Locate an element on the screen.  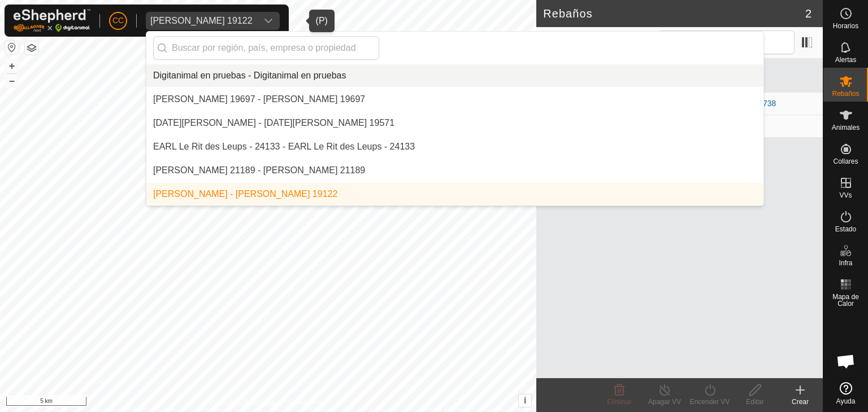
span: VVs is located at coordinates (845, 195).